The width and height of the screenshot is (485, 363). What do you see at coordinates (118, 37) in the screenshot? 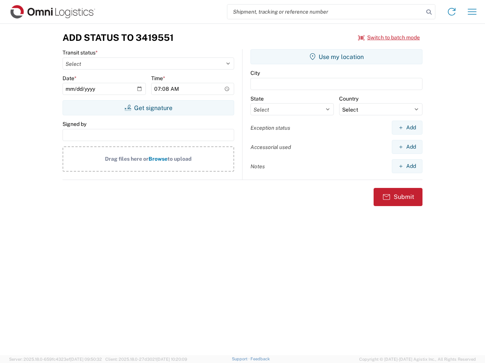
I see `h3: Add Status to 3419551` at bounding box center [118, 37].